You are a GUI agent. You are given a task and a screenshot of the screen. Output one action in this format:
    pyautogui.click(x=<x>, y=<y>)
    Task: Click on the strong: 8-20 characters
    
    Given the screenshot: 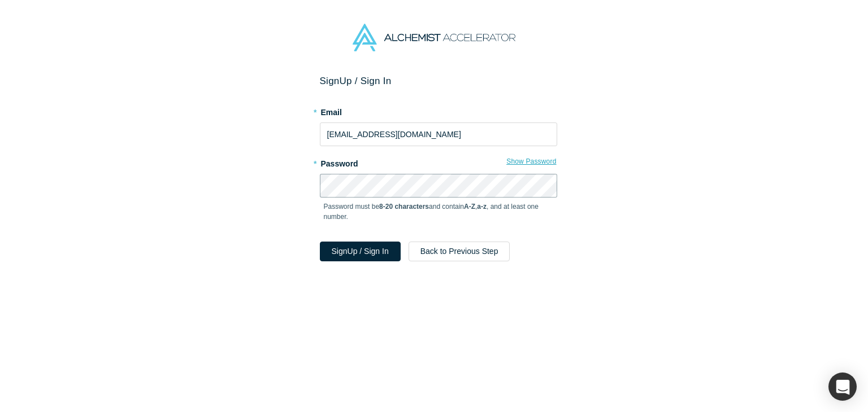 What is the action you would take?
    pyautogui.click(x=404, y=207)
    